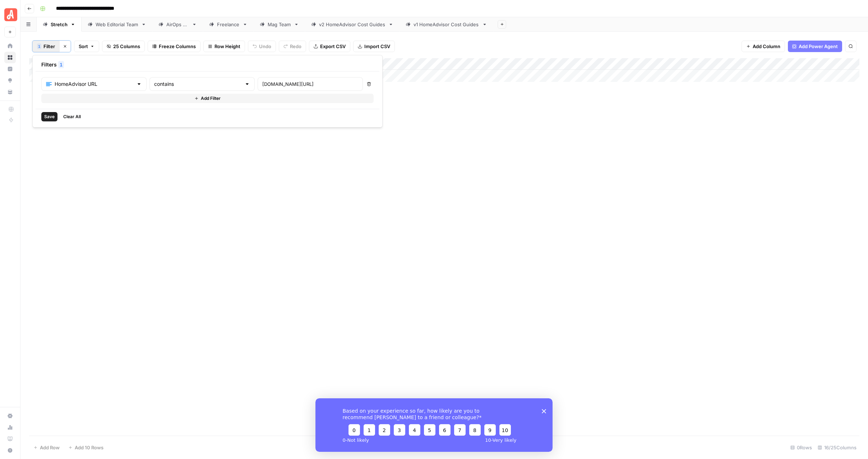 The image size is (868, 459). Describe the element at coordinates (10, 80) in the screenshot. I see `a: Opportunities` at that location.